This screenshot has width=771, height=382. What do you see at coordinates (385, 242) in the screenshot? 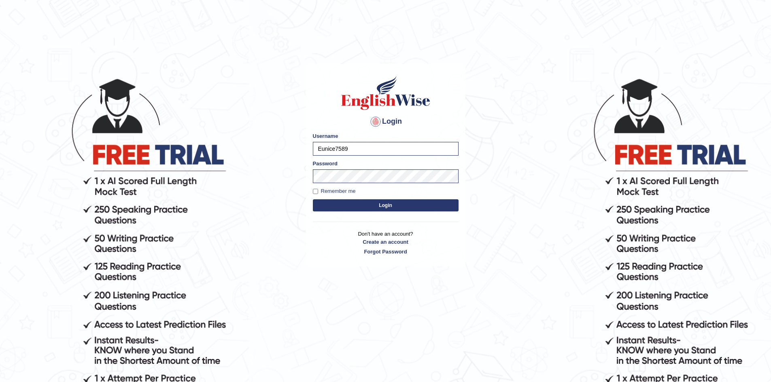
I see `a: Create an account` at bounding box center [385, 242].